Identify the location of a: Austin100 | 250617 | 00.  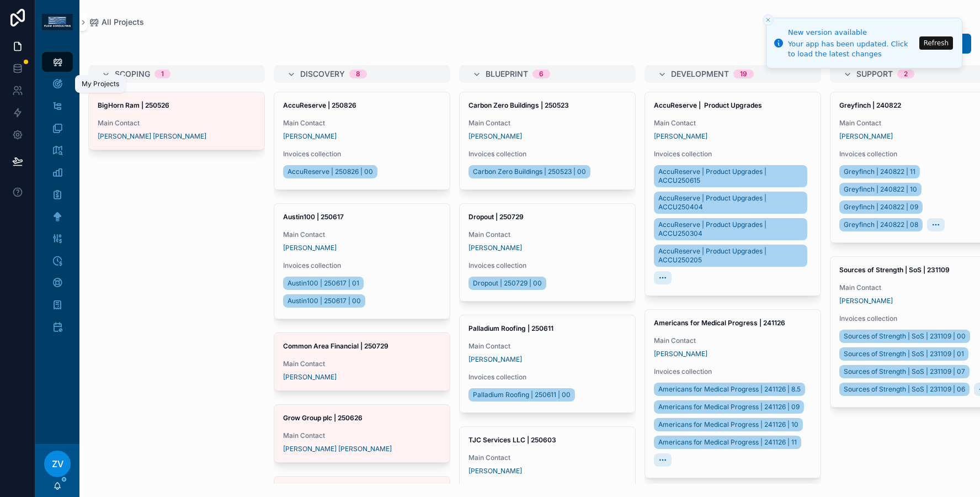
(324, 301).